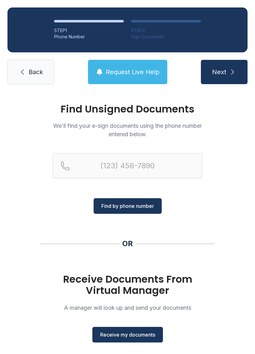 The width and height of the screenshot is (255, 354). What do you see at coordinates (128, 335) in the screenshot?
I see `span: Receive my documents` at bounding box center [128, 335].